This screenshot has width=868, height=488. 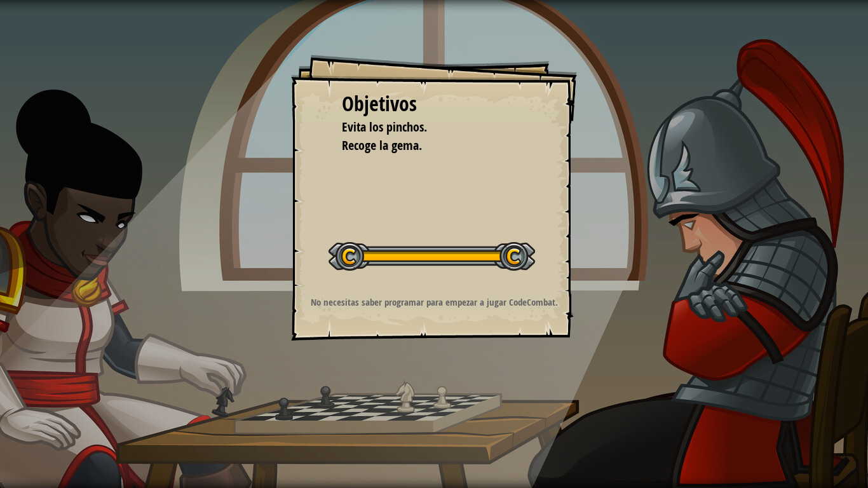 What do you see at coordinates (434, 302) in the screenshot?
I see `p: No necesitas saber programar para empezar a jugar CodeCombat.` at bounding box center [434, 302].